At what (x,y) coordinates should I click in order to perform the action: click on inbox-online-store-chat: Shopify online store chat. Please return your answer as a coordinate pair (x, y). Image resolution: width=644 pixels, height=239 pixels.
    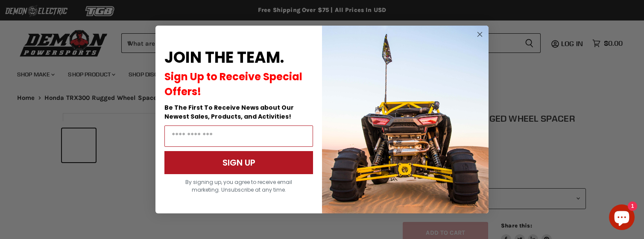
    Looking at the image, I should click on (622, 218).